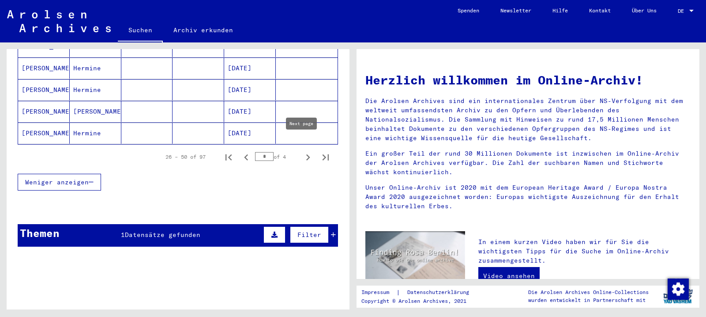 The height and width of the screenshot is (317, 706). Describe the element at coordinates (309, 234) in the screenshot. I see `span: Filter` at that location.